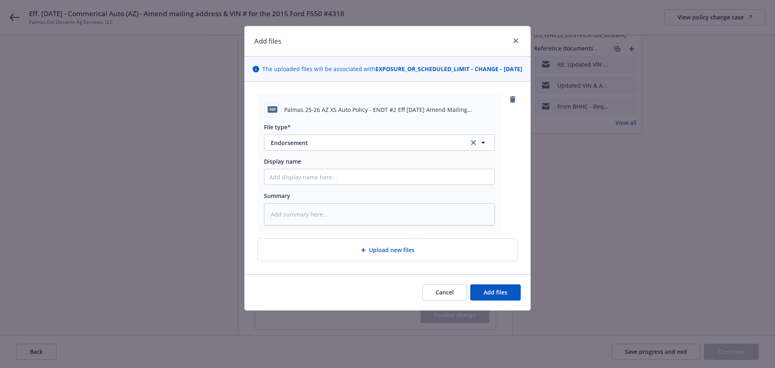 The width and height of the screenshot is (775, 368). Describe the element at coordinates (474, 143) in the screenshot. I see `a: clear selection` at that location.